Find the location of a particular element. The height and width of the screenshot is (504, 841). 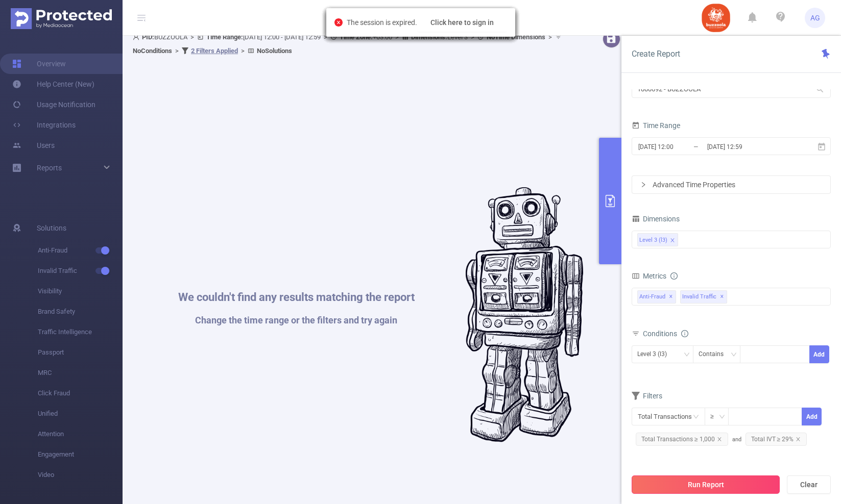

span: Conditions is located at coordinates (666, 334).